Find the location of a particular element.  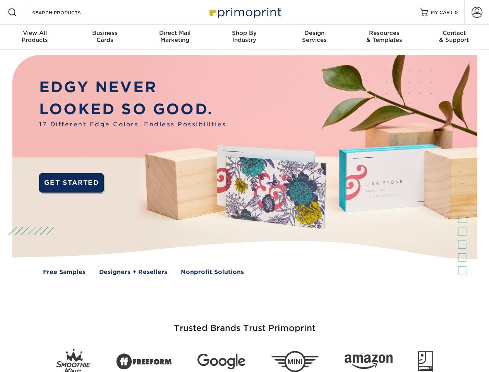

img: Primoprint is located at coordinates (245, 12).